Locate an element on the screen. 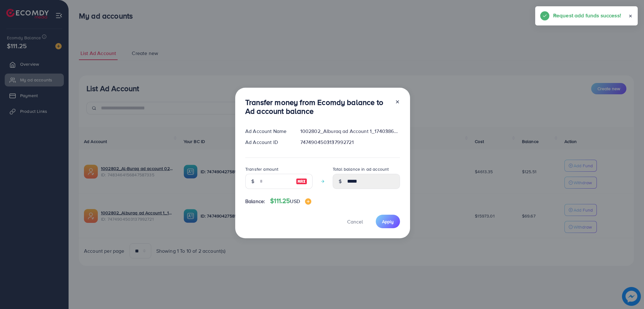  button: Apply is located at coordinates (388, 222).